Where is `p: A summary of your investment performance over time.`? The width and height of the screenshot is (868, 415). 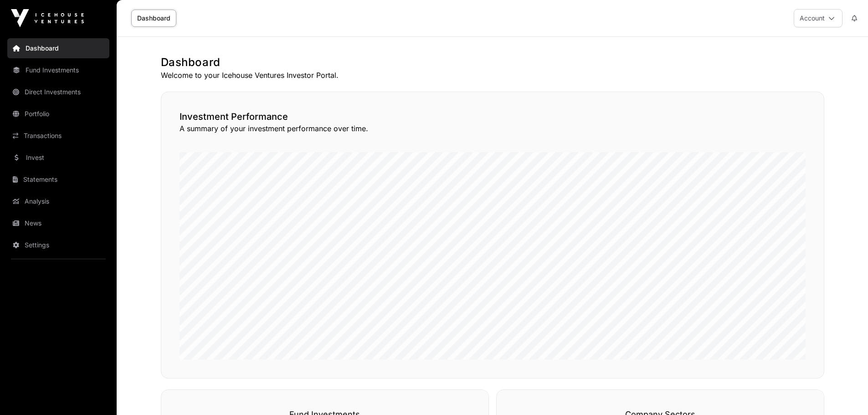
p: A summary of your investment performance over time. is located at coordinates (492, 128).